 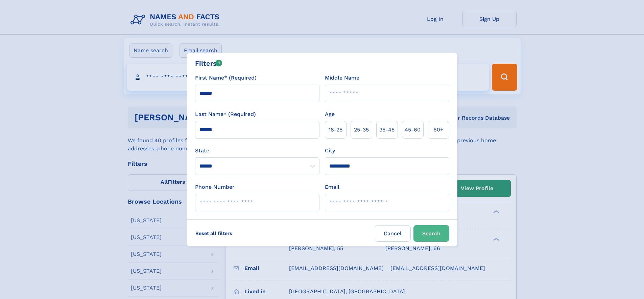 What do you see at coordinates (412, 129) in the screenshot?
I see `span: 45‑60` at bounding box center [412, 129].